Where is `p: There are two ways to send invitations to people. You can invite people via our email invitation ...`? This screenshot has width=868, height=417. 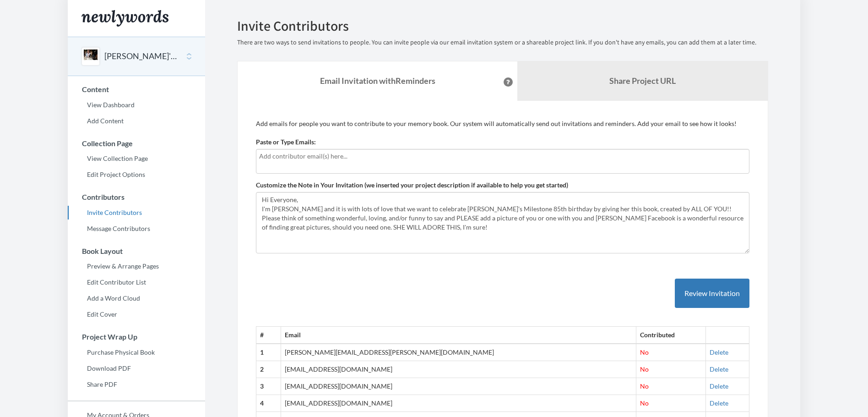 p: There are two ways to send invitations to people. You can invite people via our email invitation ... is located at coordinates (503, 42).